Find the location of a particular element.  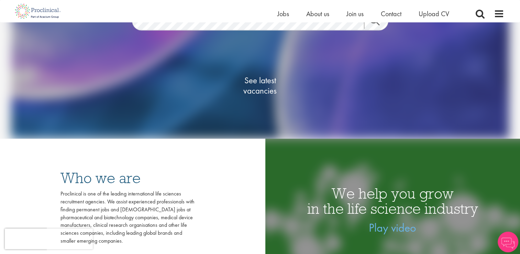

a: See latestvacancies is located at coordinates (260, 85).